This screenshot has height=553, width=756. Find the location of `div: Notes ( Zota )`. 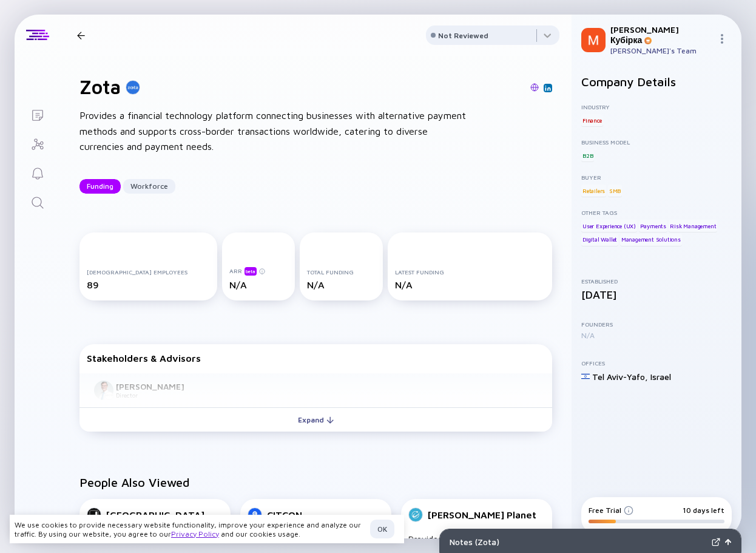

div: Notes ( Zota ) is located at coordinates (578, 541).